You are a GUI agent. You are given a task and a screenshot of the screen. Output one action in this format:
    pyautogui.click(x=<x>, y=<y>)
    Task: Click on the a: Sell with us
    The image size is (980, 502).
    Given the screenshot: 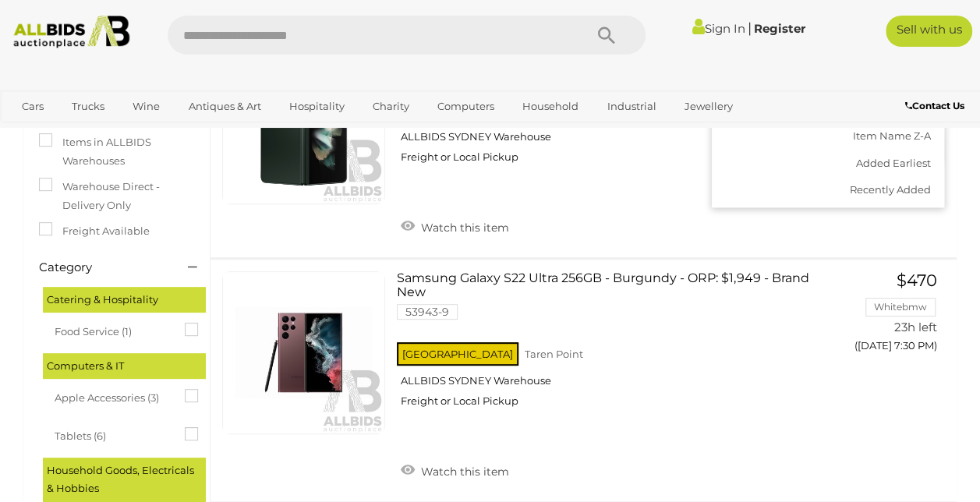 What is the action you would take?
    pyautogui.click(x=928, y=31)
    